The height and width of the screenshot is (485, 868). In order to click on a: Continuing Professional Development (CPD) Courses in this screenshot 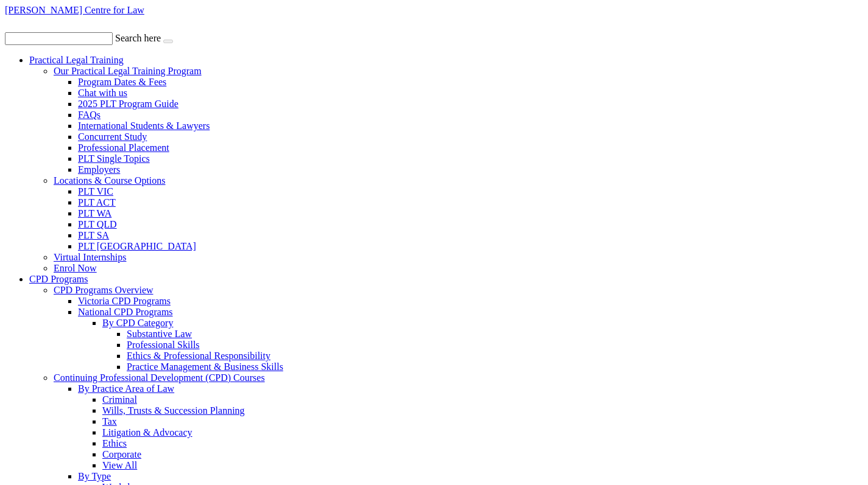, I will do `click(159, 377)`.